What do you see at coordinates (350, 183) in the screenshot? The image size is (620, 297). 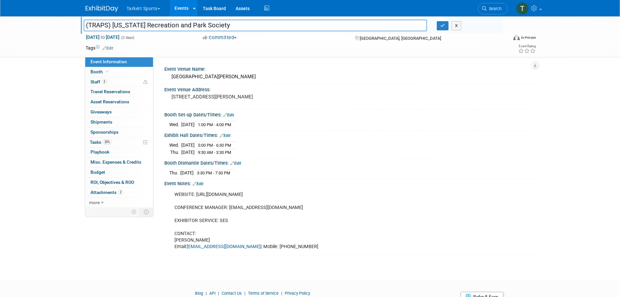 I see `div: Event Notes:` at bounding box center [350, 183].